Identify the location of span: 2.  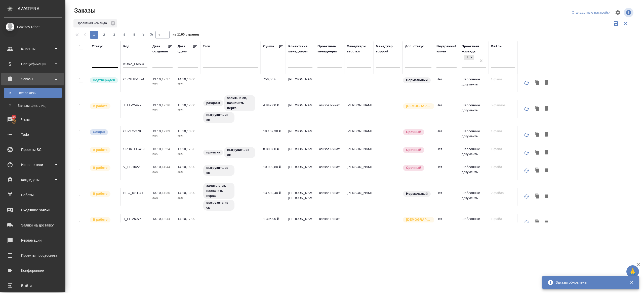
(104, 35).